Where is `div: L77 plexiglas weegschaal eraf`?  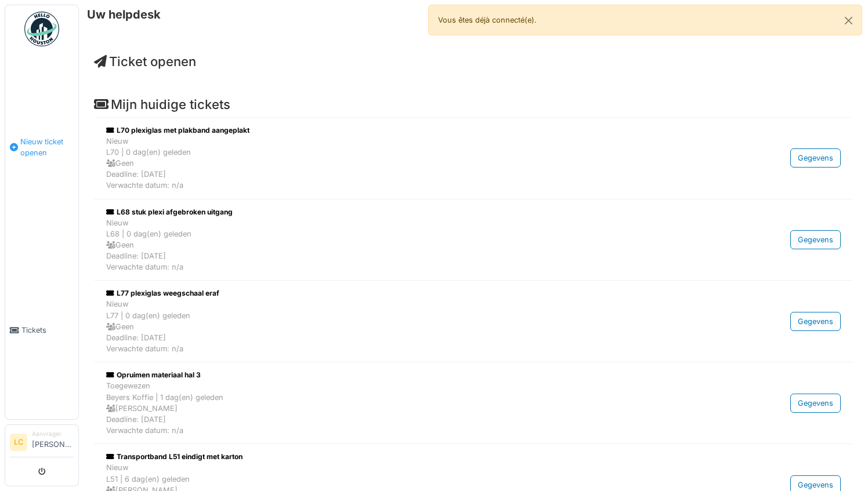 div: L77 plexiglas weegschaal eraf is located at coordinates (408, 293).